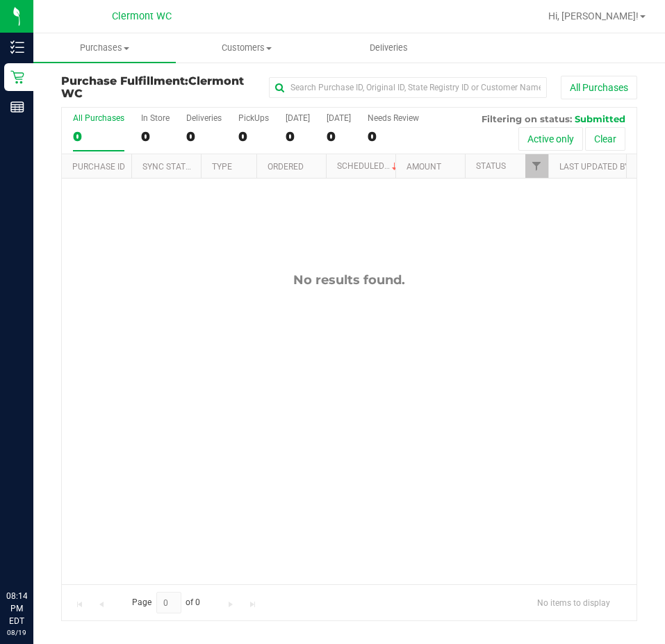  What do you see at coordinates (104, 48) in the screenshot?
I see `span: Purchases` at bounding box center [104, 48].